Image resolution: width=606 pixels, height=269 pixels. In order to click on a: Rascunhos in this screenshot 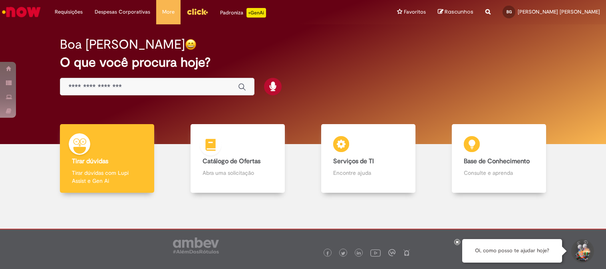, I will do `click(456, 12)`.